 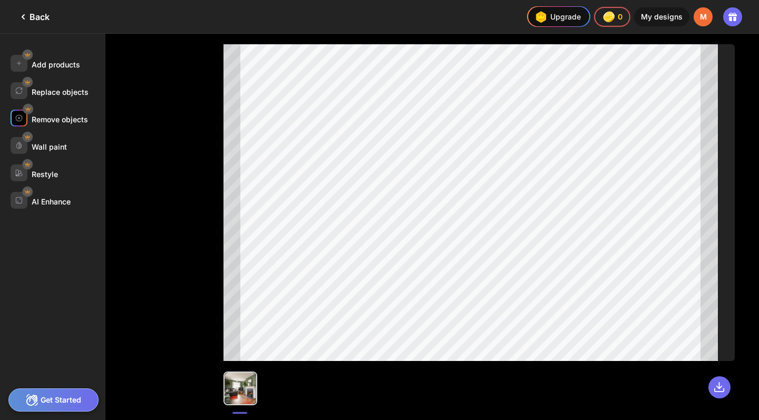 I want to click on div: My designs, so click(x=662, y=17).